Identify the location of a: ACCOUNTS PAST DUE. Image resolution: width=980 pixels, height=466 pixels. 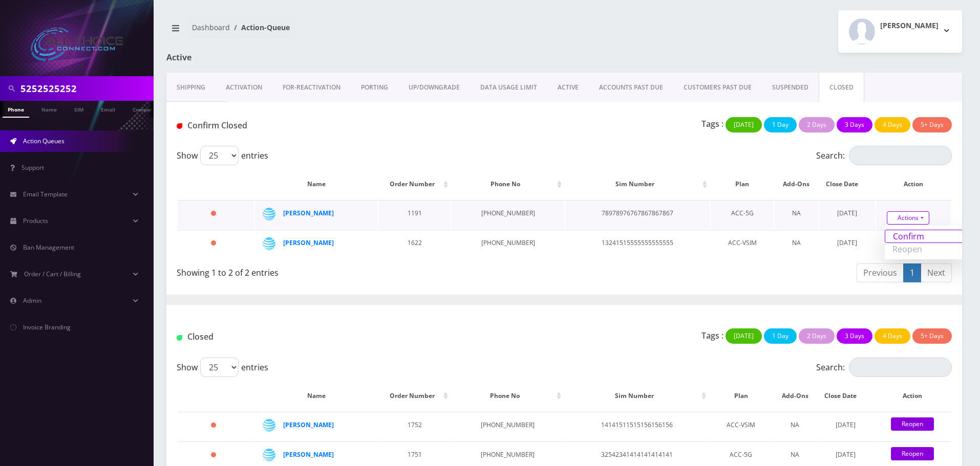
(630, 88).